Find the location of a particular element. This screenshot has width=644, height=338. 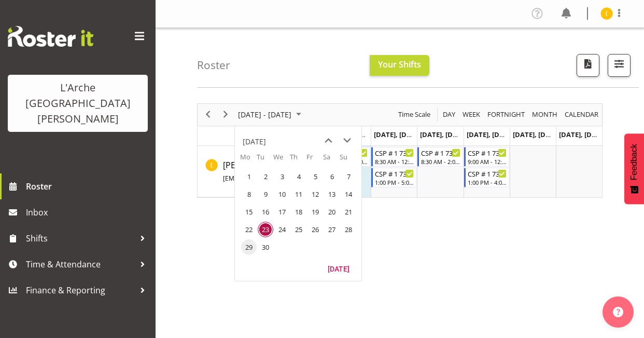

img: gill-harsimran-singh11916.jpg is located at coordinates (607, 14).